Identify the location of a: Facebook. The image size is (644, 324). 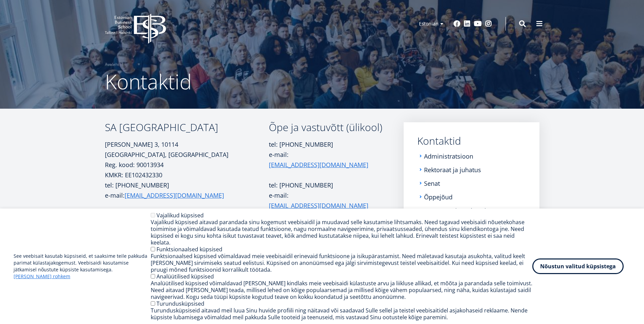
(457, 24).